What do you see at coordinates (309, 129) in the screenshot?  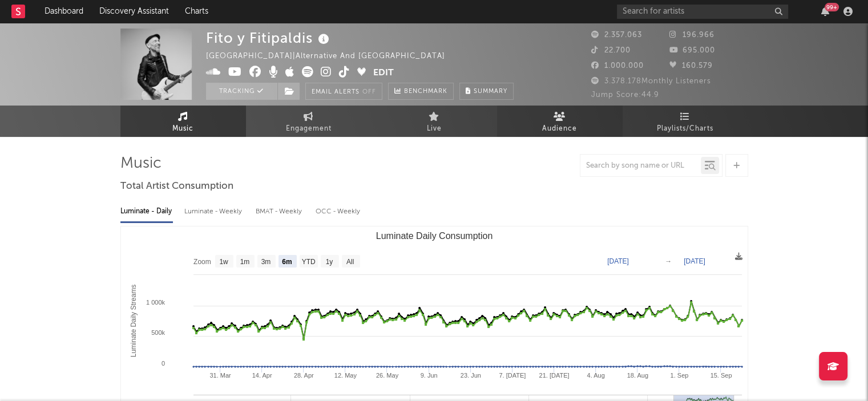 I see `span: Engagement` at bounding box center [309, 129].